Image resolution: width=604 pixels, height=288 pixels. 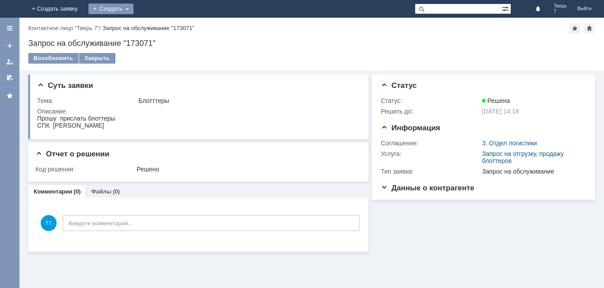 I want to click on div: Код решения:, so click(x=85, y=169).